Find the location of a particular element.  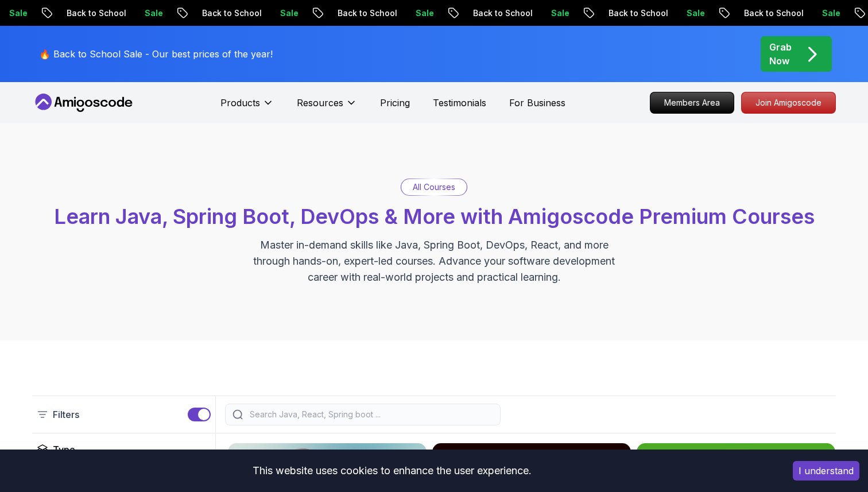

input: Search Java, React, Spring boot ... is located at coordinates (370, 414).